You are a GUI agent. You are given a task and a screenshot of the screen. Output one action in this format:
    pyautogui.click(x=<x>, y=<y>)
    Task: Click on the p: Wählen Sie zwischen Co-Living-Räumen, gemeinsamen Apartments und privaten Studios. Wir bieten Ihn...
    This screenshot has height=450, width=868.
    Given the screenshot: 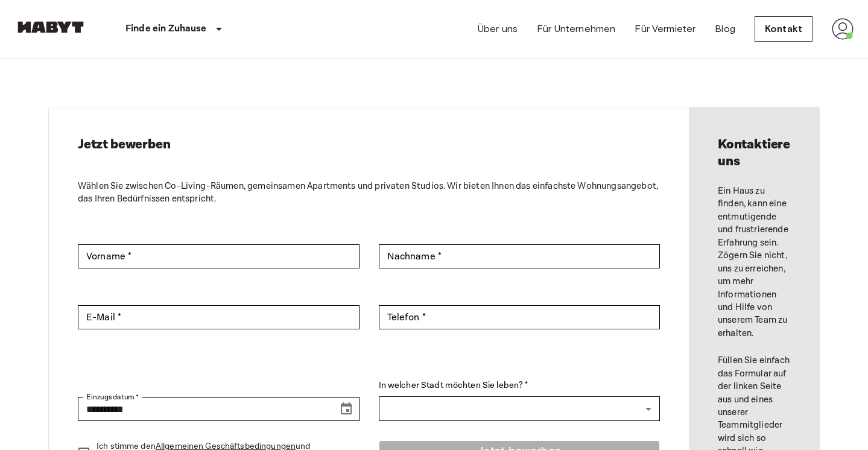 What is the action you would take?
    pyautogui.click(x=369, y=193)
    